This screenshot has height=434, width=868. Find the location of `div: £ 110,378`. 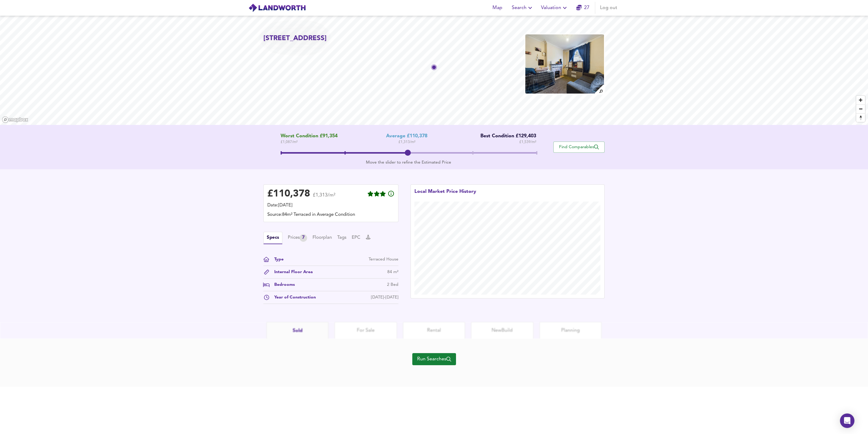

div: £ 110,378 is located at coordinates (289, 194).